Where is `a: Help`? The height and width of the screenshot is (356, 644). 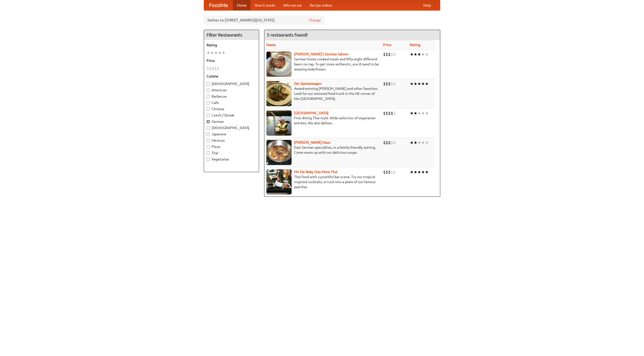 a: Help is located at coordinates (427, 5).